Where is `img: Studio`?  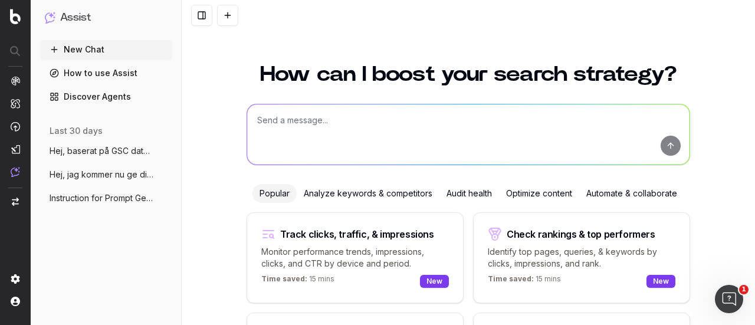
img: Studio is located at coordinates (15, 149).